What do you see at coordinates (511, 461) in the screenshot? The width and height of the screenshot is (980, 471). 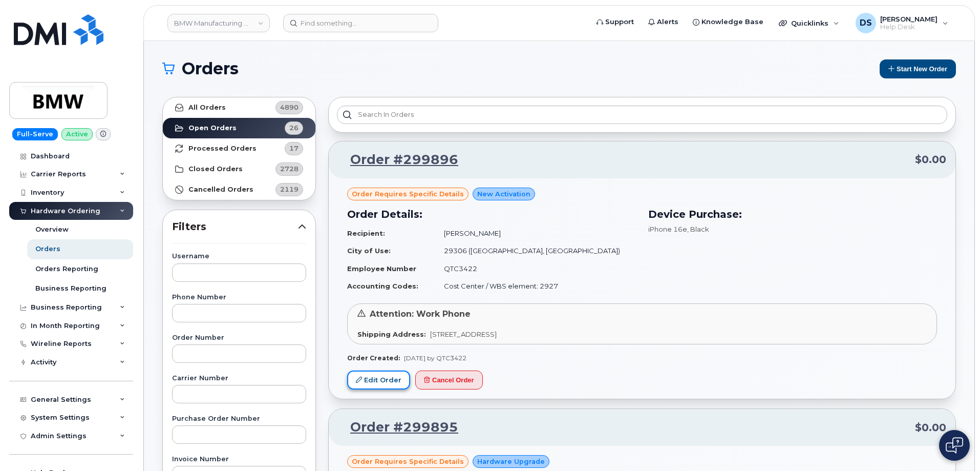 I see `span: Hardware Upgrade` at bounding box center [511, 461].